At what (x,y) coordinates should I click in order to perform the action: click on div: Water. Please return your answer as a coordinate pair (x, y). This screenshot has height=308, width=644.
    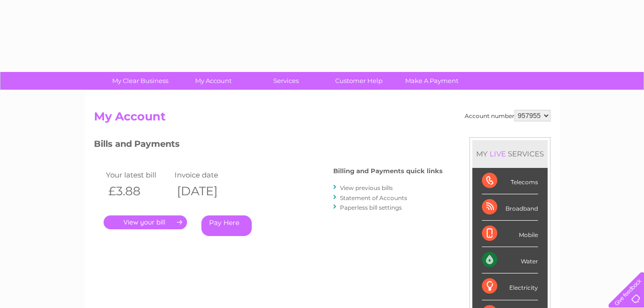
    Looking at the image, I should click on (510, 260).